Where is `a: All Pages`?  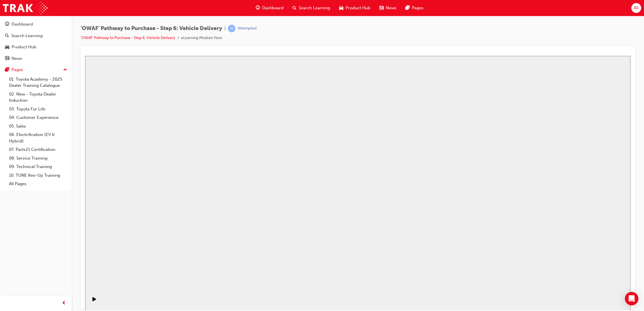
a: All Pages is located at coordinates (38, 184).